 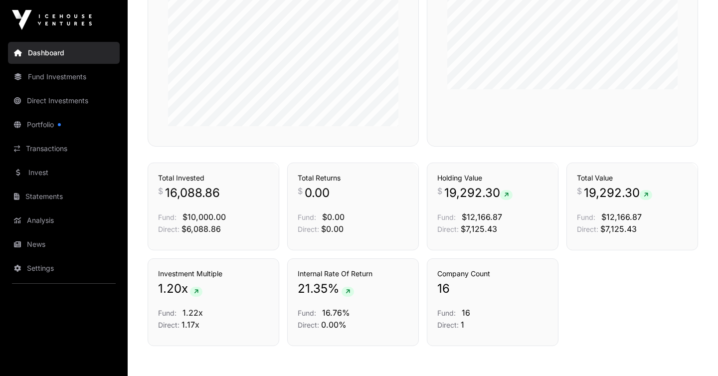 What do you see at coordinates (64, 125) in the screenshot?
I see `a: Portfolio` at bounding box center [64, 125].